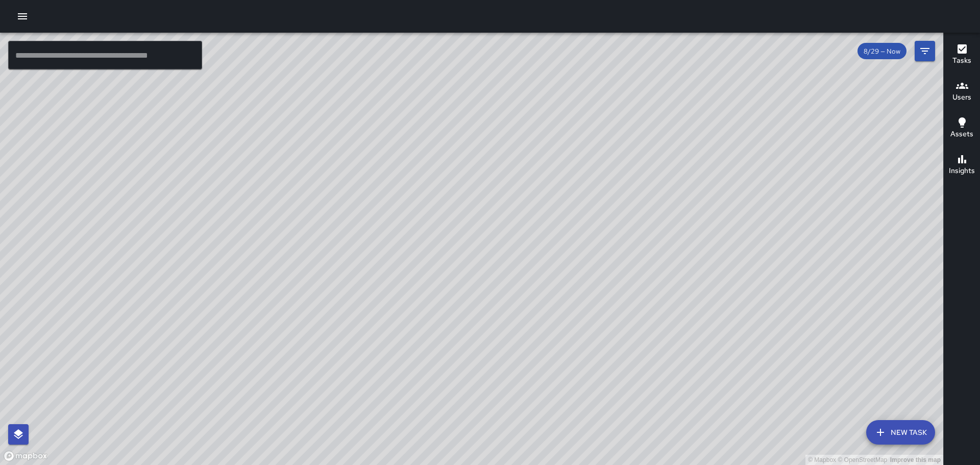 The height and width of the screenshot is (465, 980). Describe the element at coordinates (961, 134) in the screenshot. I see `h6: Assets` at that location.